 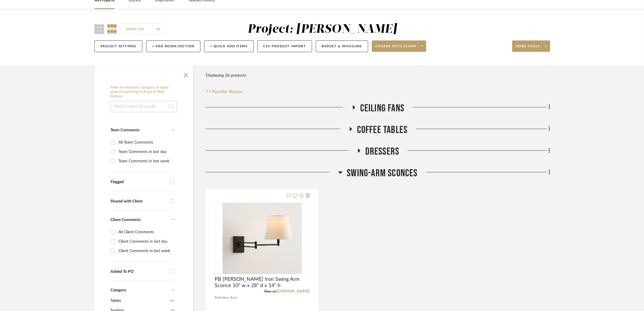 I want to click on input: Search within 26 results, so click(x=144, y=106).